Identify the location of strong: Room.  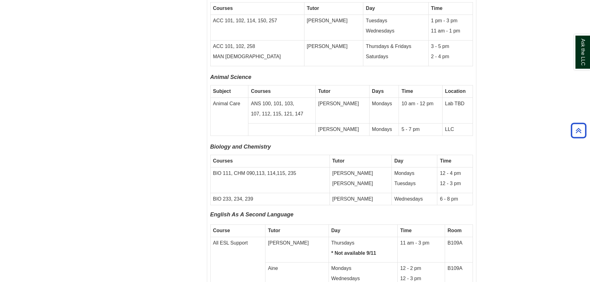
(454, 230).